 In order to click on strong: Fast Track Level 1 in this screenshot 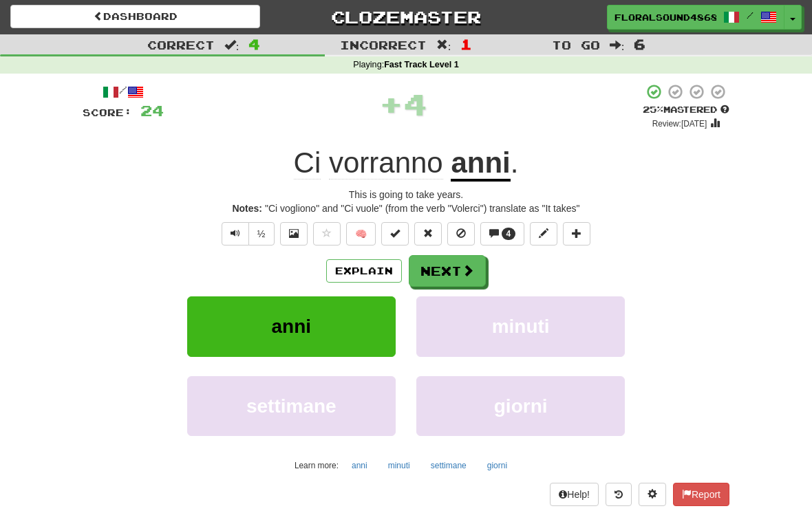, I will do `click(421, 65)`.